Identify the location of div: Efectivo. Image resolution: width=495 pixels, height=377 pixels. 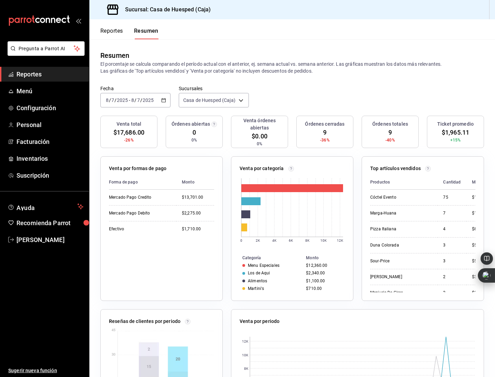
(140, 229).